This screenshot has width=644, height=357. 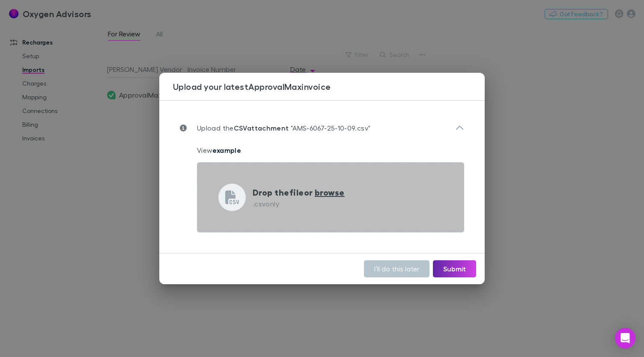 What do you see at coordinates (227, 150) in the screenshot?
I see `a: example` at bounding box center [227, 150].